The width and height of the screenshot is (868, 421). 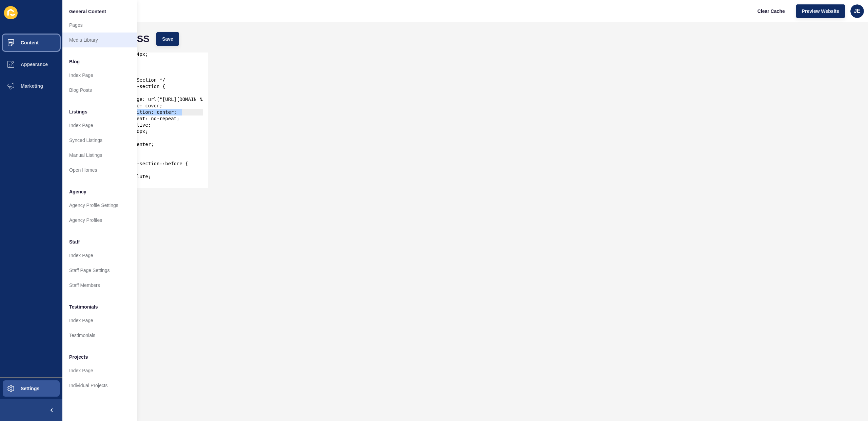 What do you see at coordinates (100, 270) in the screenshot?
I see `a: Staff Page Settings` at bounding box center [100, 270].